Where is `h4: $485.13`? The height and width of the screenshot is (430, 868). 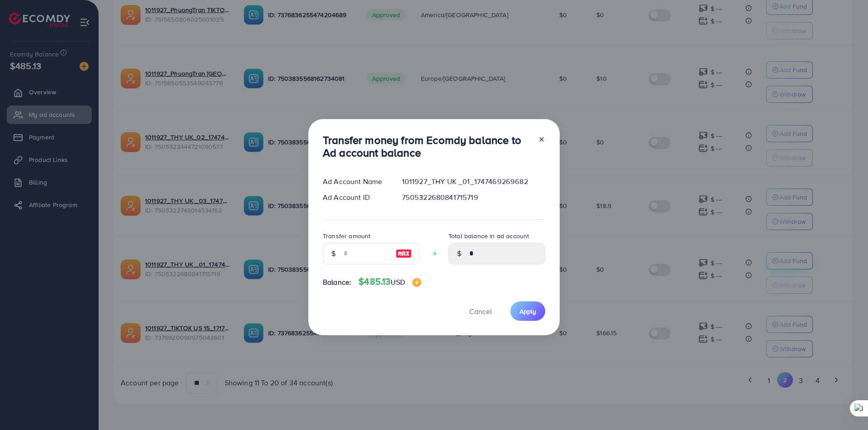
h4: $485.13 is located at coordinates (390, 281).